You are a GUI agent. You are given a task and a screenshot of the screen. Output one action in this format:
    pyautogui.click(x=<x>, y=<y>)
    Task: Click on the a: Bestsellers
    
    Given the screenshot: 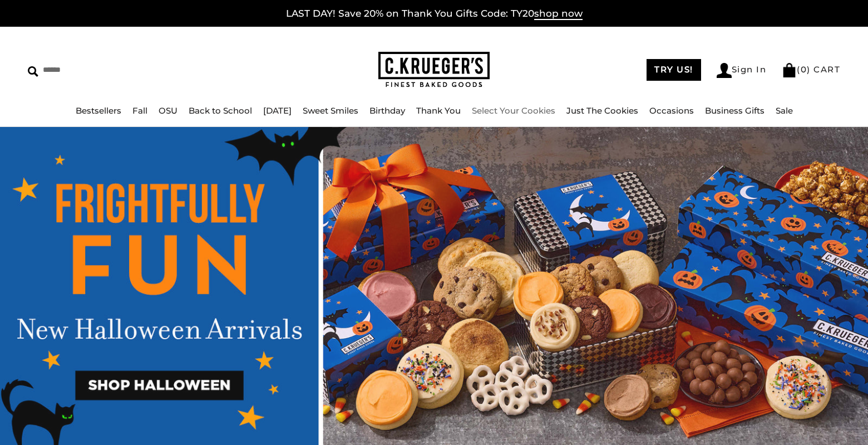 What is the action you would take?
    pyautogui.click(x=98, y=110)
    